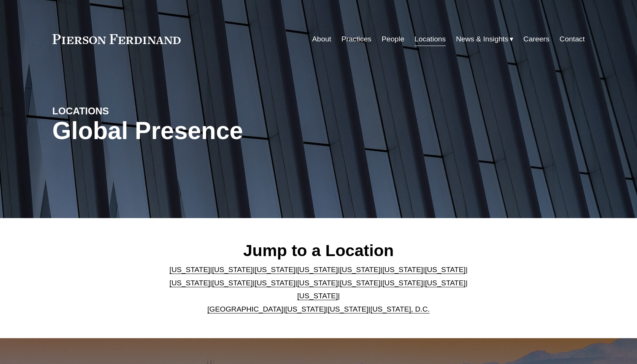 The image size is (637, 364). I want to click on a: About, so click(322, 39).